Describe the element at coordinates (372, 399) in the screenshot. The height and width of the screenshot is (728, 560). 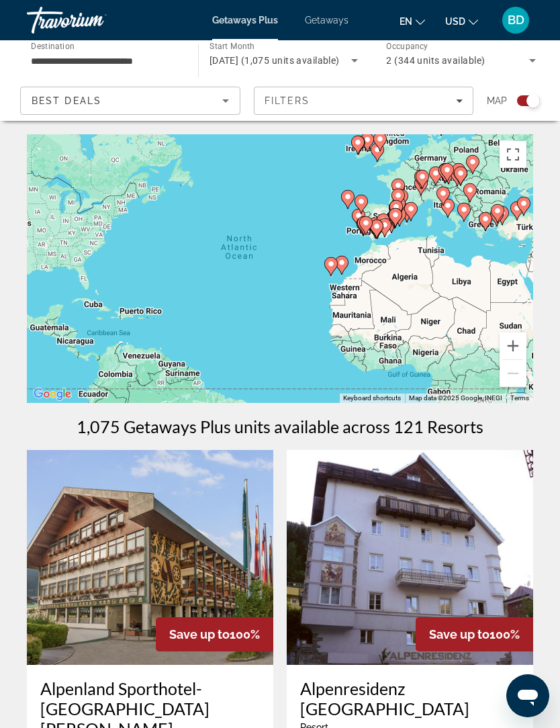
I see `button: Keyboard shortcuts` at that location.